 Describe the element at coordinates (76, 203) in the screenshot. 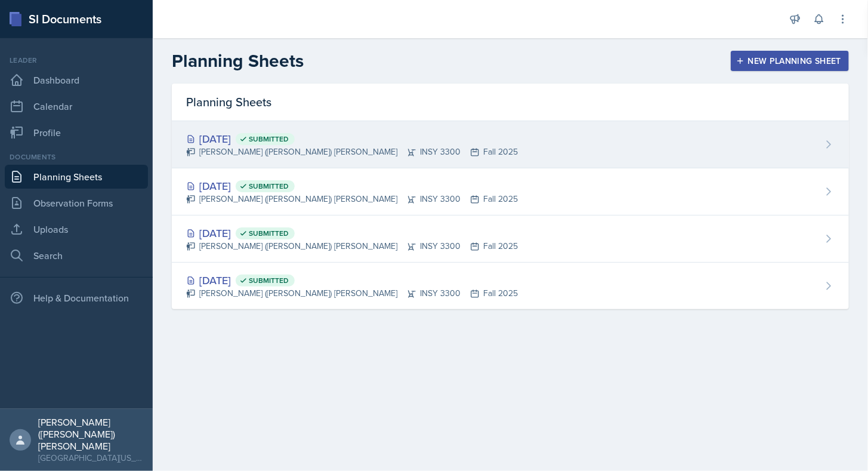

I see `a: Observation Forms` at that location.